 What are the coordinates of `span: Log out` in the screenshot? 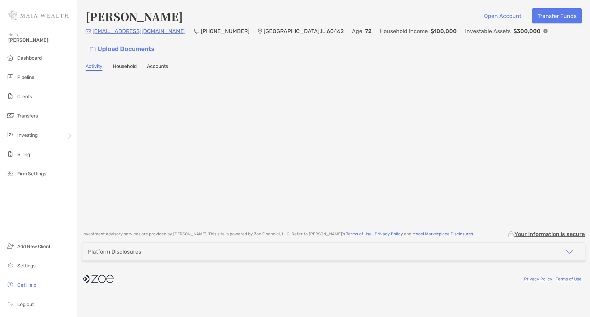 It's located at (26, 304).